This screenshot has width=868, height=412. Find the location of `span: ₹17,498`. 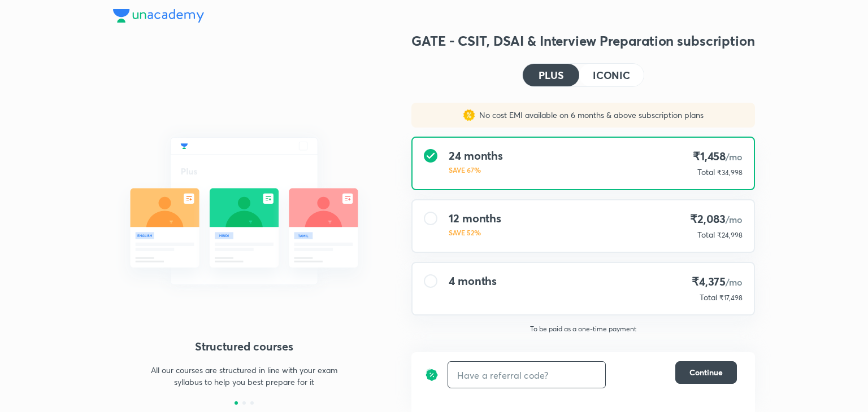

span: ₹17,498 is located at coordinates (731, 298).